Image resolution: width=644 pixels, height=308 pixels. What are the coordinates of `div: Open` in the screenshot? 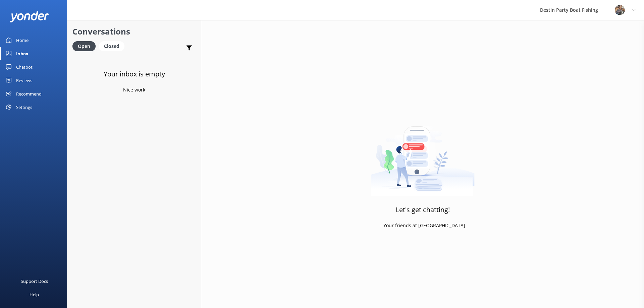 It's located at (84, 46).